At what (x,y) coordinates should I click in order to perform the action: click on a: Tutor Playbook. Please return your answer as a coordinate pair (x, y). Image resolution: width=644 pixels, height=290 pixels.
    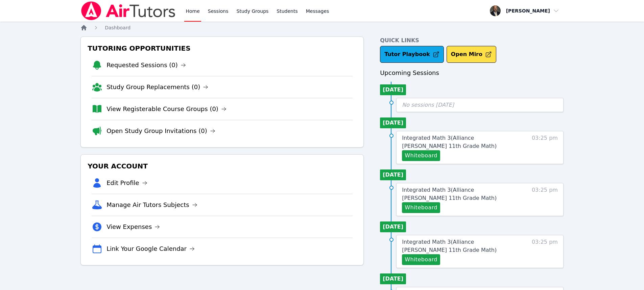
    Looking at the image, I should click on (412, 54).